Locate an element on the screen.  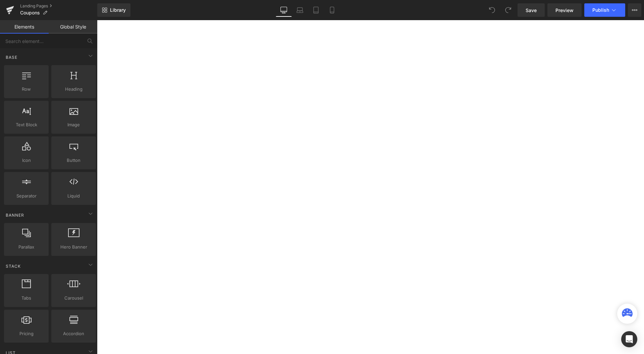
span: Row is located at coordinates (26, 89).